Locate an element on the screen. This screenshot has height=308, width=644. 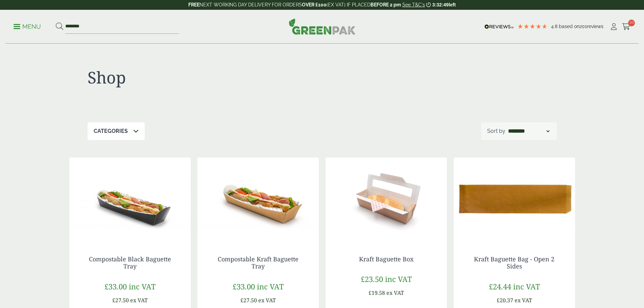
strong: BEFORE 2 pm is located at coordinates (386, 5).